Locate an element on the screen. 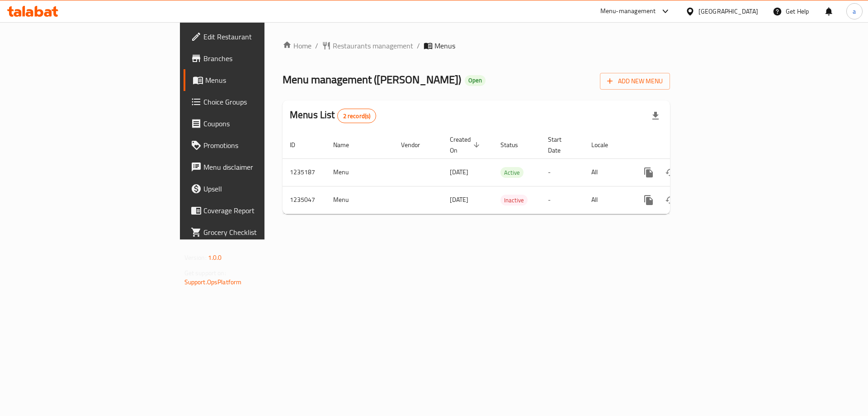 The width and height of the screenshot is (868, 416). span: Upsell is located at coordinates (260, 188).